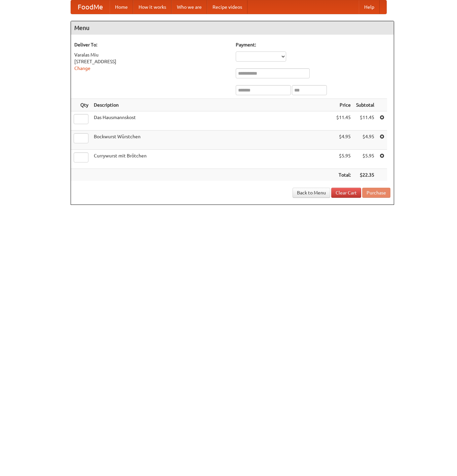  I want to click on th: Description, so click(212, 105).